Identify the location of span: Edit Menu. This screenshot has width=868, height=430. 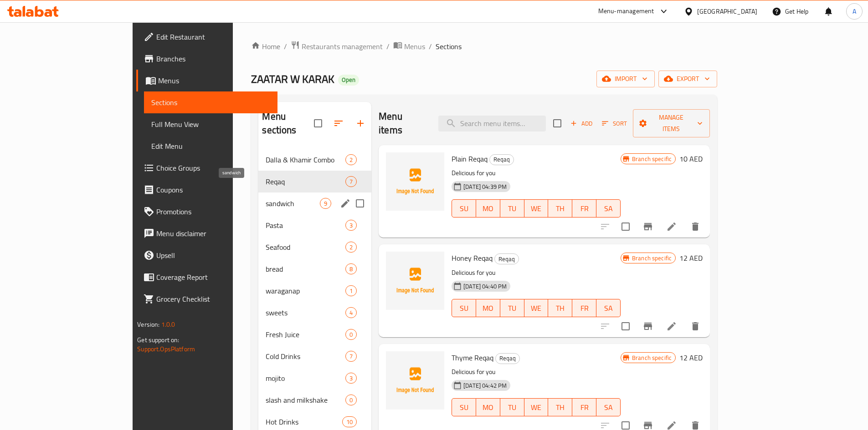
(211, 146).